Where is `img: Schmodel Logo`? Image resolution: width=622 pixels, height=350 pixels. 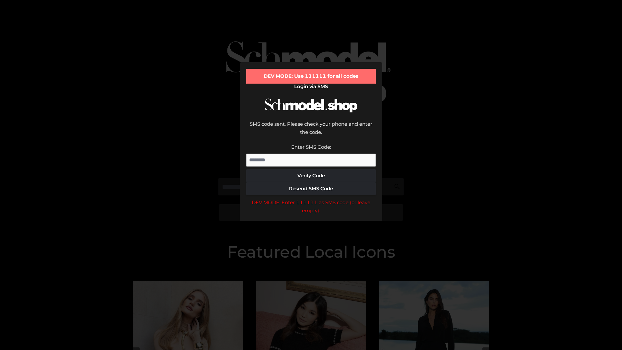 img: Schmodel Logo is located at coordinates (311, 105).